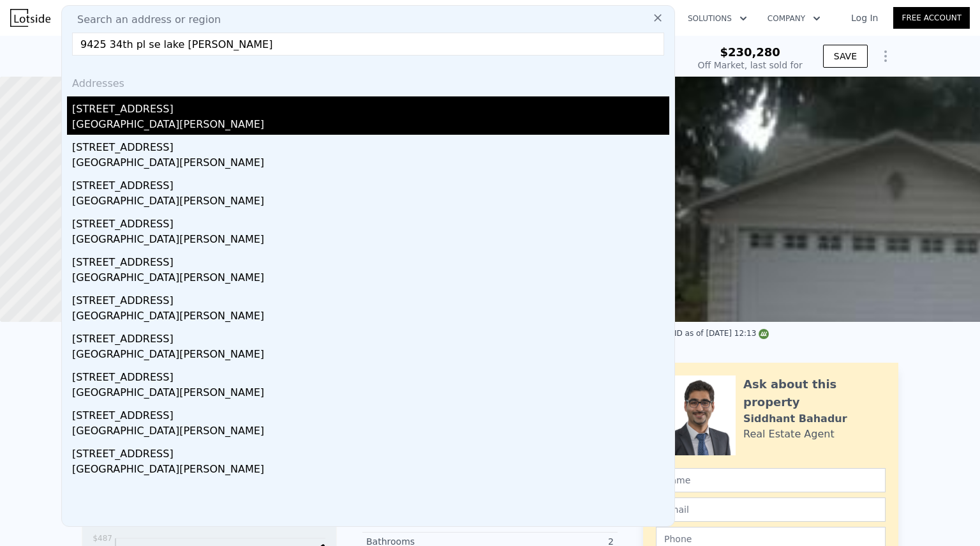 The height and width of the screenshot is (546, 980). I want to click on img: Lotside, so click(30, 18).